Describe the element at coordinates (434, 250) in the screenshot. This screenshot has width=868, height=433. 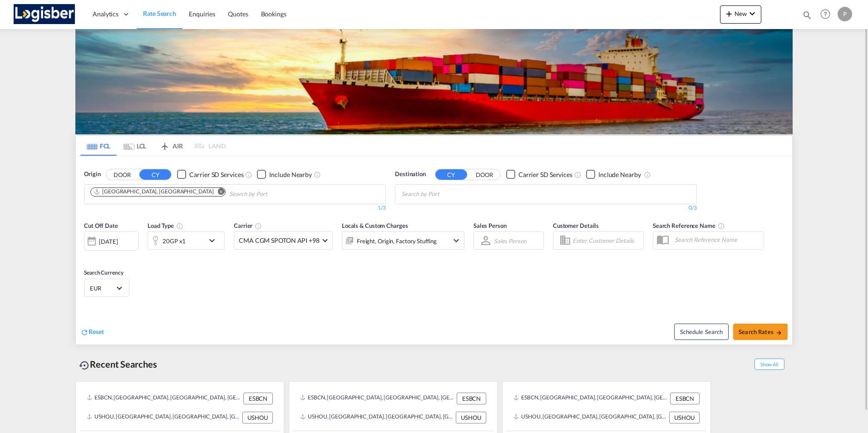
I see `div: OriginDOOR CY Checkbox No InkUnchecked: Search for CY (Container Yard) services for all selected ...` at that location.